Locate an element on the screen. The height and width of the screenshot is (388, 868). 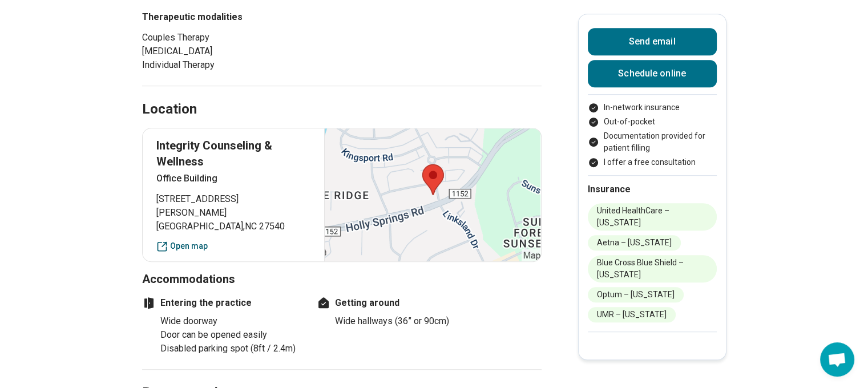
h3: Therapeutic modalities is located at coordinates (222, 17).